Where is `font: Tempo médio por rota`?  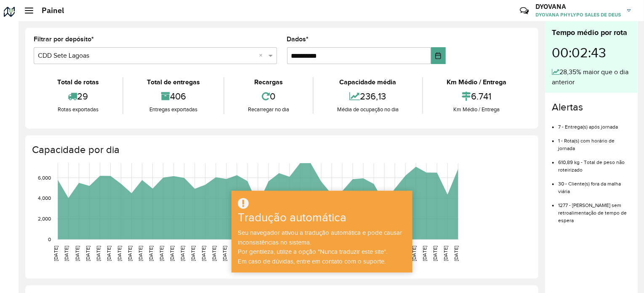 font: Tempo médio por rota is located at coordinates (590, 32).